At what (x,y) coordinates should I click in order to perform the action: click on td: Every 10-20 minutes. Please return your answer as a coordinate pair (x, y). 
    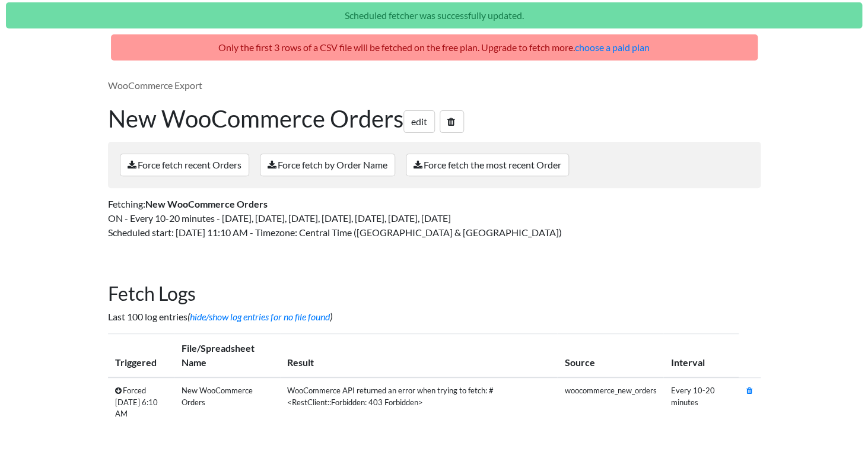
    Looking at the image, I should click on (701, 402).